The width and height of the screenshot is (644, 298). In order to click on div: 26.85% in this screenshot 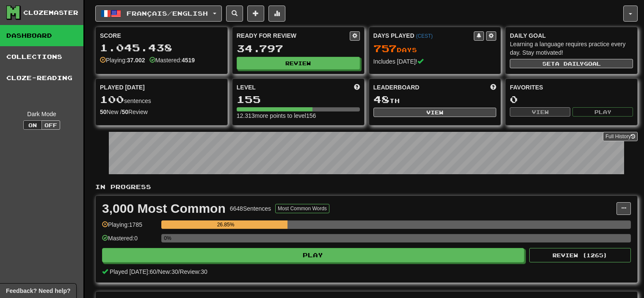, I will do `click(226, 225)`.